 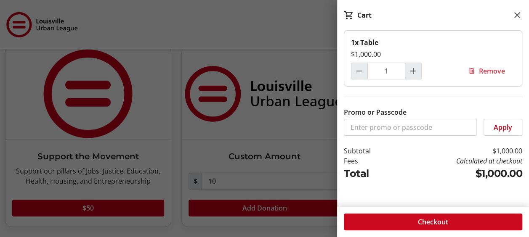 I want to click on td: Total, so click(x=369, y=174).